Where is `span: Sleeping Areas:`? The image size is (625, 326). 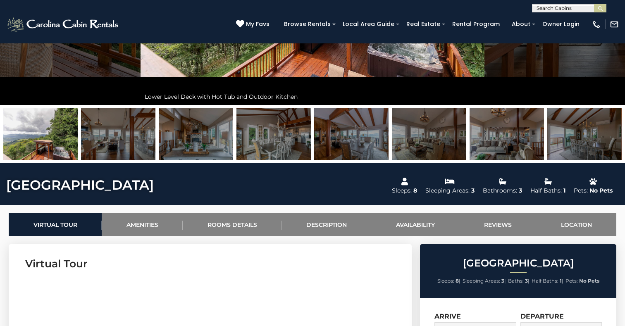 span: Sleeping Areas: is located at coordinates (481, 281).